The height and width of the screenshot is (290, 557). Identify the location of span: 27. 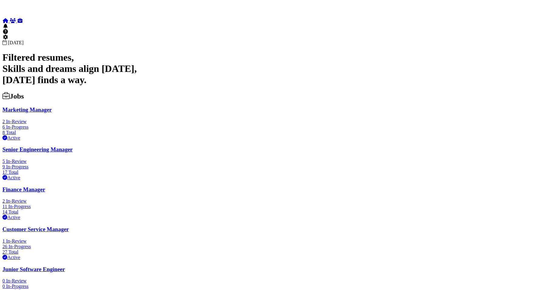
(5, 252).